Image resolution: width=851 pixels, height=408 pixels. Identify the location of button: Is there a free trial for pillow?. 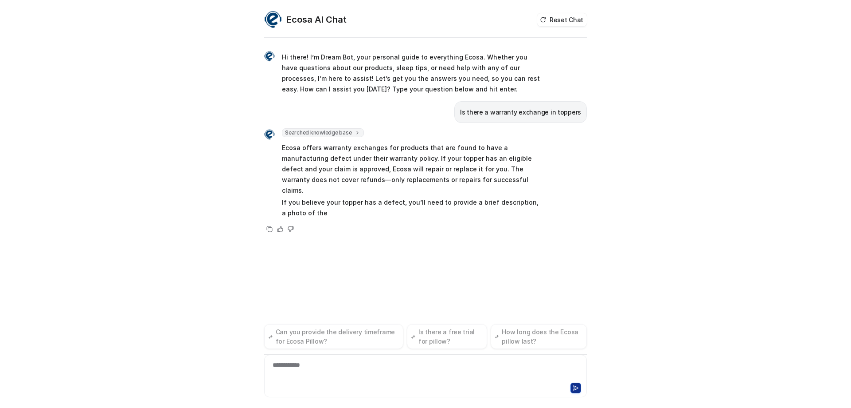
(447, 336).